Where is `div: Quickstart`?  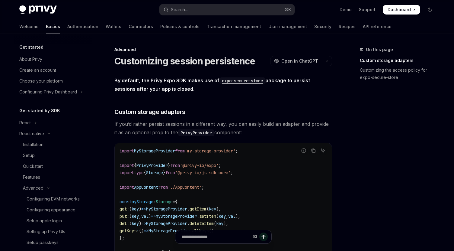
div: Quickstart is located at coordinates (33, 166).